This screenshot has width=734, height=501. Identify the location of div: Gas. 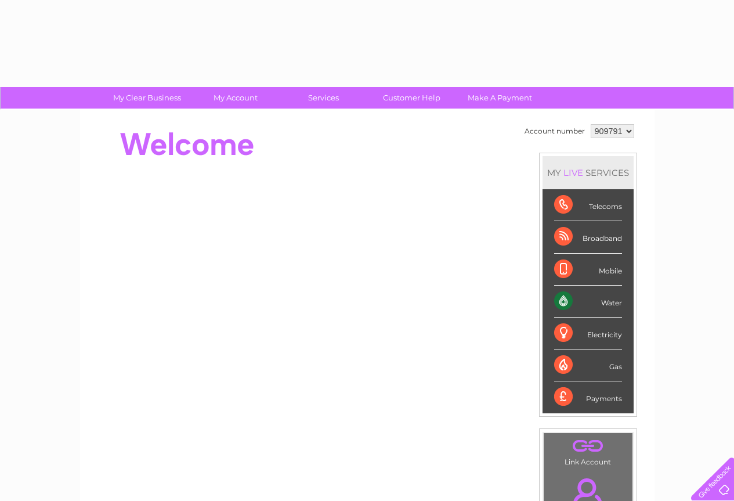
(588, 365).